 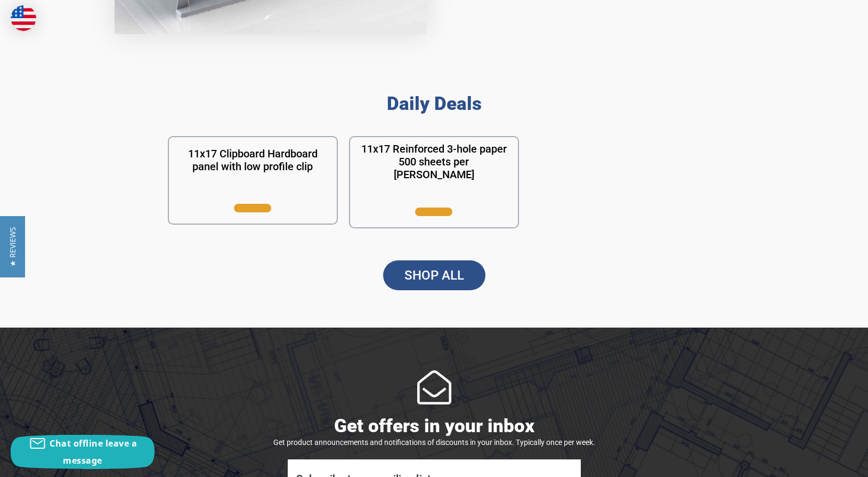 I want to click on h2: Daily Deals, so click(x=435, y=103).